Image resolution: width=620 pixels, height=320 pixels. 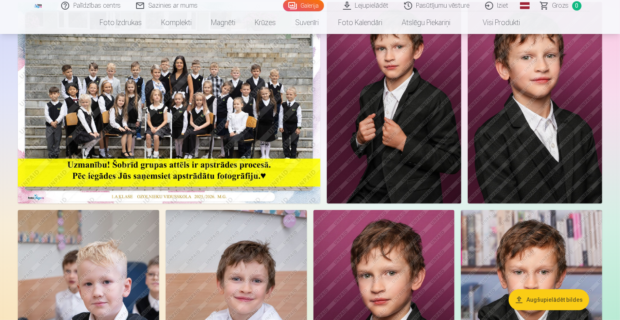 What do you see at coordinates (560, 6) in the screenshot?
I see `span: Grozs` at bounding box center [560, 6].